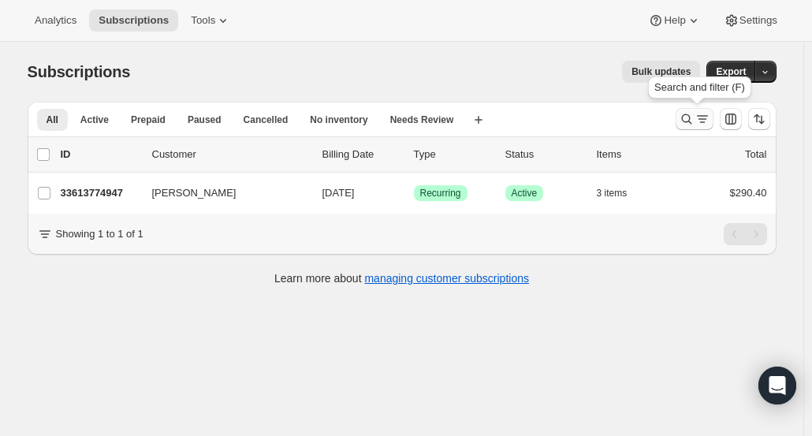 Image resolution: width=812 pixels, height=436 pixels. I want to click on p: Customer, so click(231, 154).